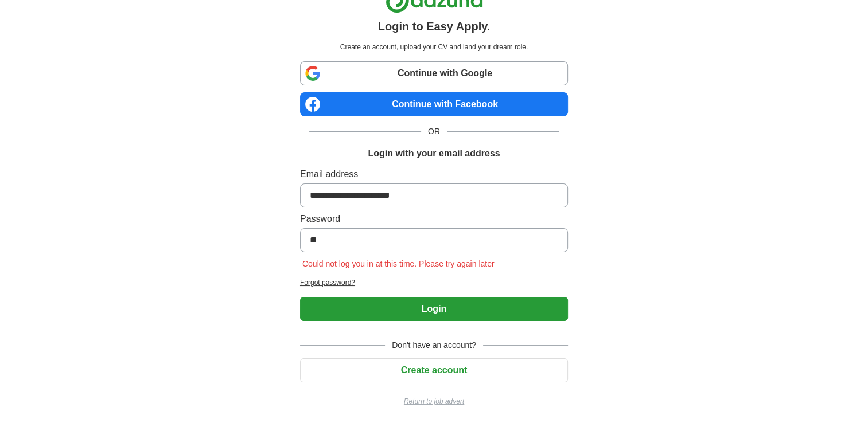 The height and width of the screenshot is (423, 868). What do you see at coordinates (433, 74) in the screenshot?
I see `a: Continue with Google` at bounding box center [433, 74].